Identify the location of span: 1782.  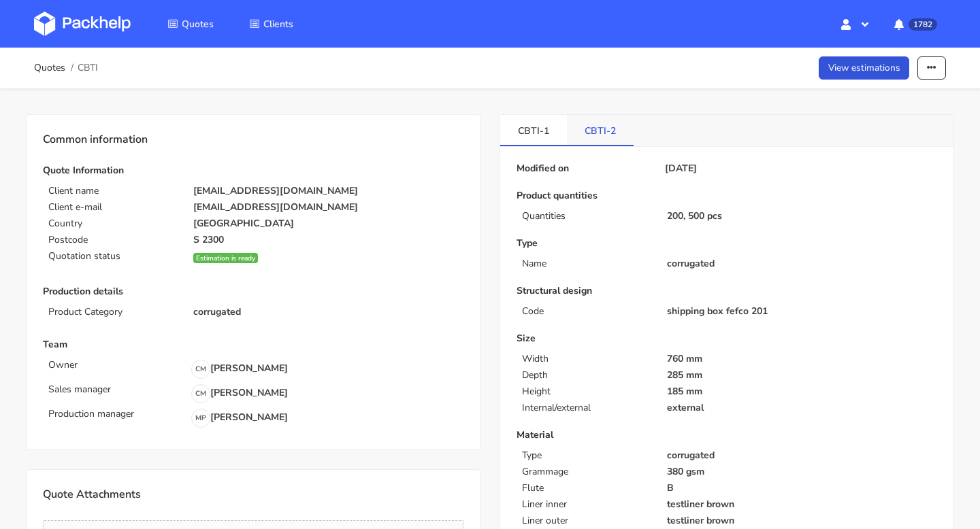
(922, 25).